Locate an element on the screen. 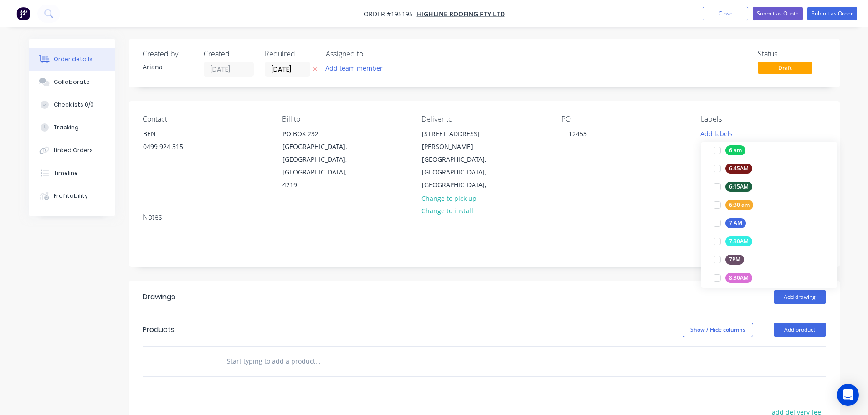 The width and height of the screenshot is (868, 415). div: Bill to is located at coordinates (345, 119).